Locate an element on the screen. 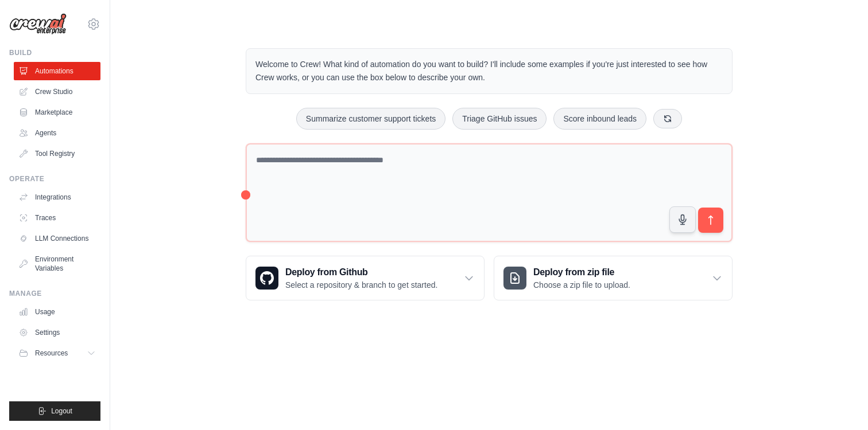  a: Agents is located at coordinates (57, 133).